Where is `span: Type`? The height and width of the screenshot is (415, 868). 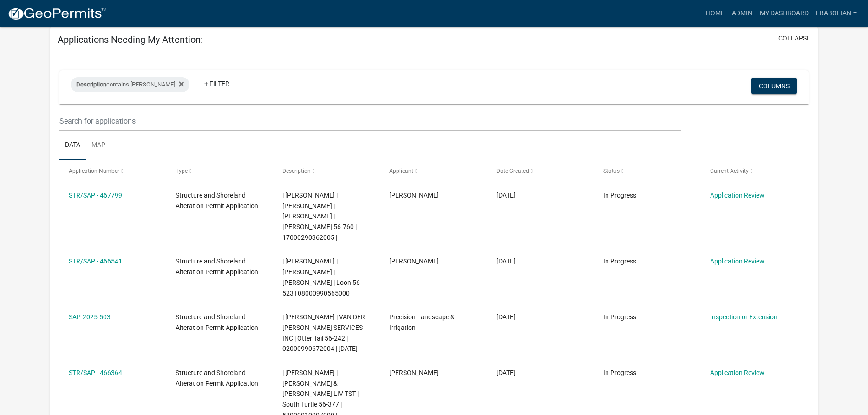
span: Type is located at coordinates (182, 171).